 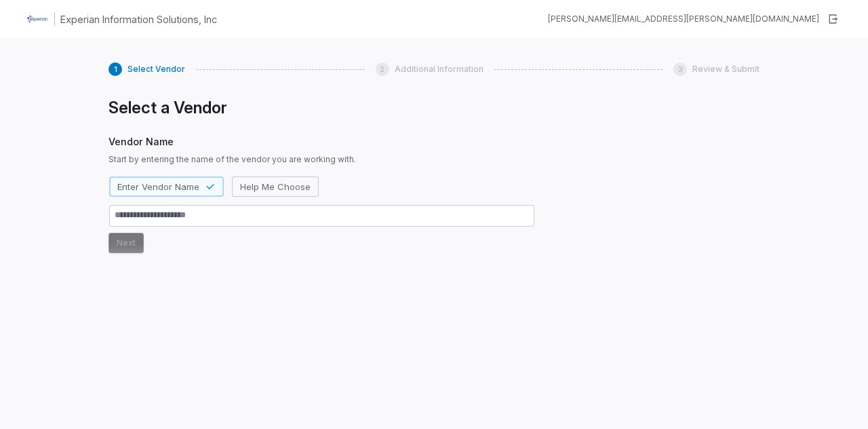 What do you see at coordinates (156, 69) in the screenshot?
I see `span: Select Vendor` at bounding box center [156, 69].